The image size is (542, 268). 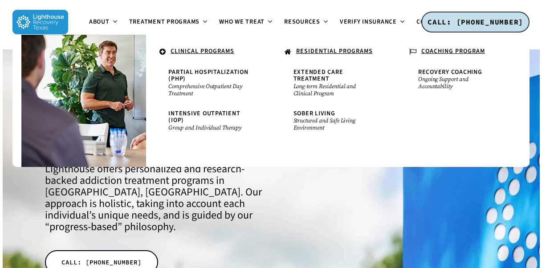 I want to click on a: COACHING PROGRAM, so click(x=458, y=52).